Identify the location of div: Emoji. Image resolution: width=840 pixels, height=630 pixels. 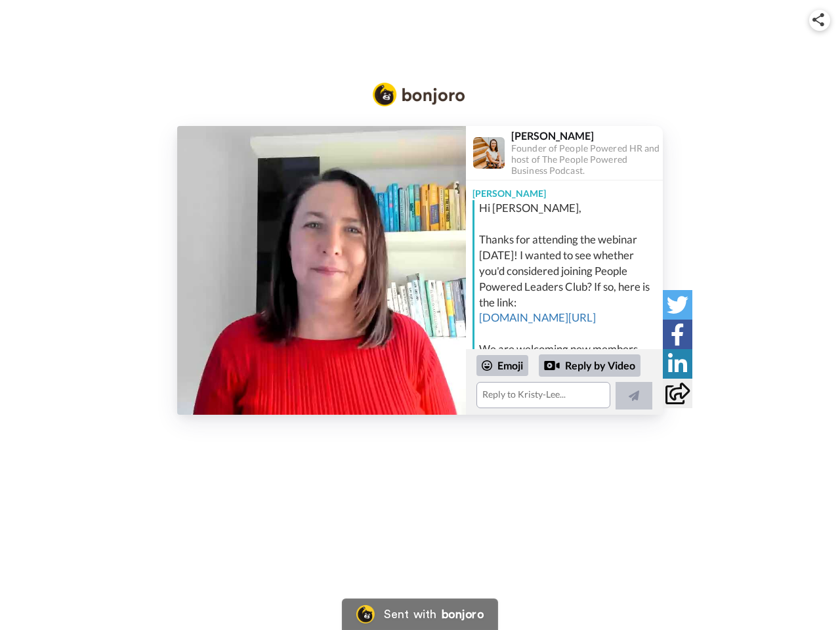
(502, 366).